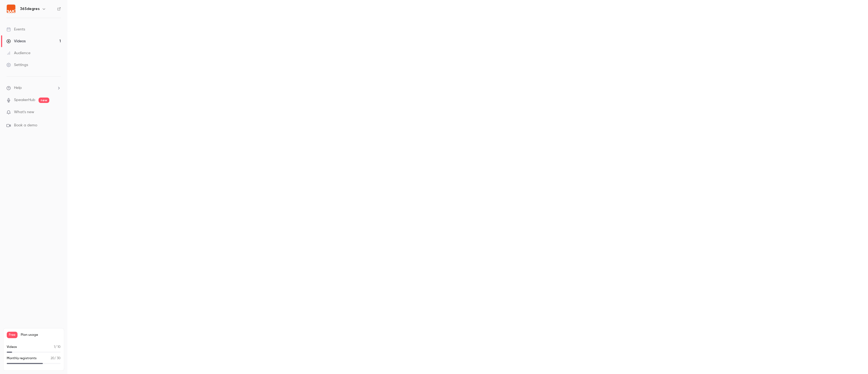 The image size is (868, 374). Describe the element at coordinates (55, 359) in the screenshot. I see `p: / 30` at that location.